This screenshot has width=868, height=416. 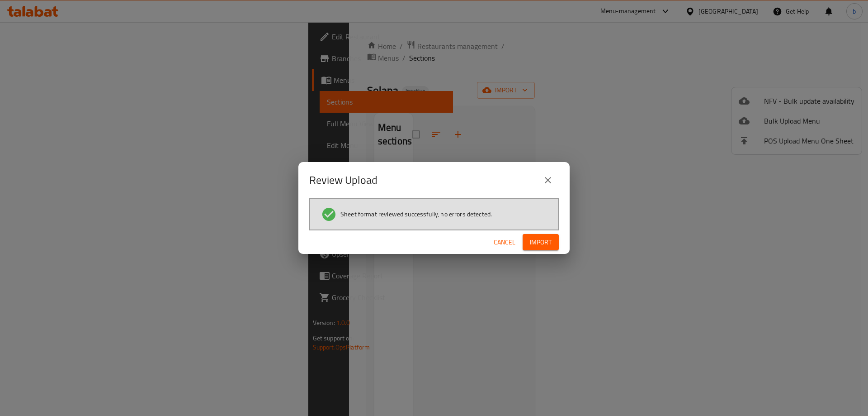 What do you see at coordinates (416, 214) in the screenshot?
I see `span: Sheet format reviewed successfully, no errors detected.` at bounding box center [416, 214].